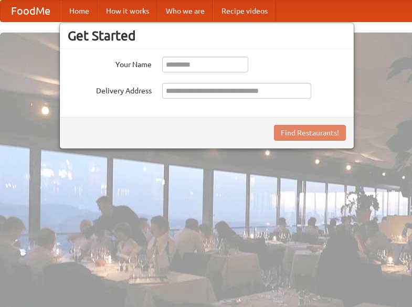 This screenshot has width=412, height=307. I want to click on h3: Get Started, so click(207, 36).